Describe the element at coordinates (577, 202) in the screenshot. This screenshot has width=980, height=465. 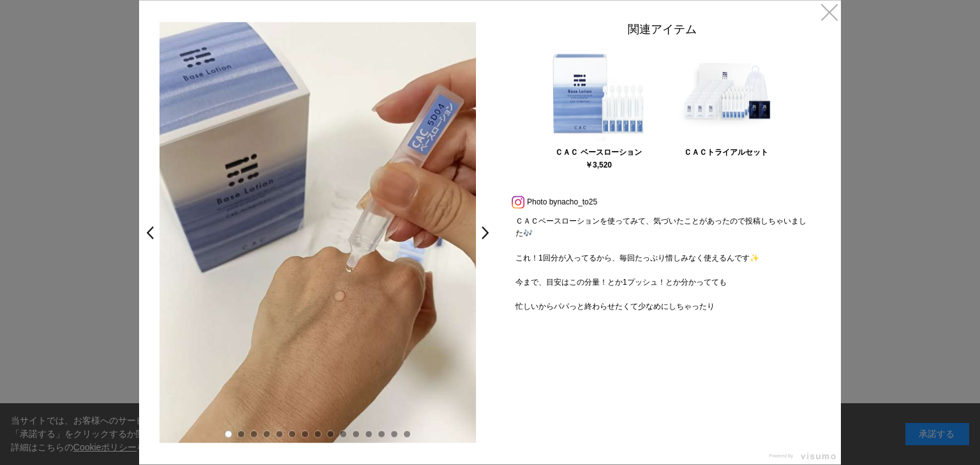
I see `a: nacho_to25` at that location.